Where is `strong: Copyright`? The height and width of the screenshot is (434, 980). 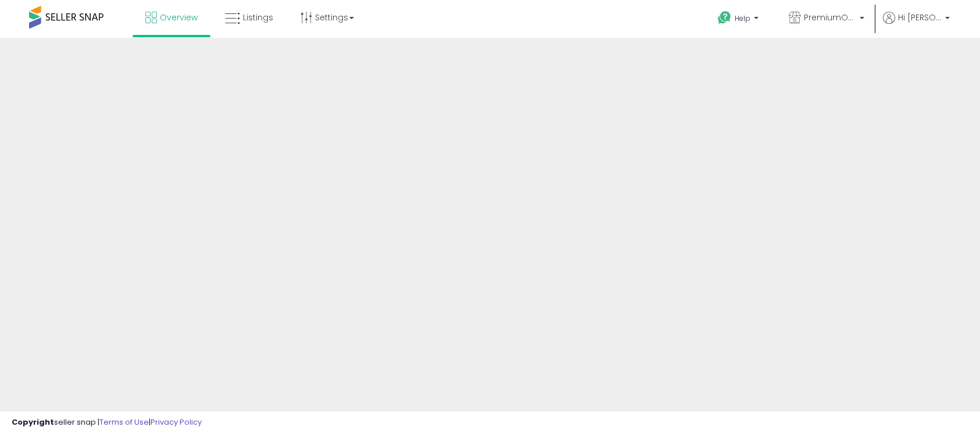
strong: Copyright is located at coordinates (32, 421).